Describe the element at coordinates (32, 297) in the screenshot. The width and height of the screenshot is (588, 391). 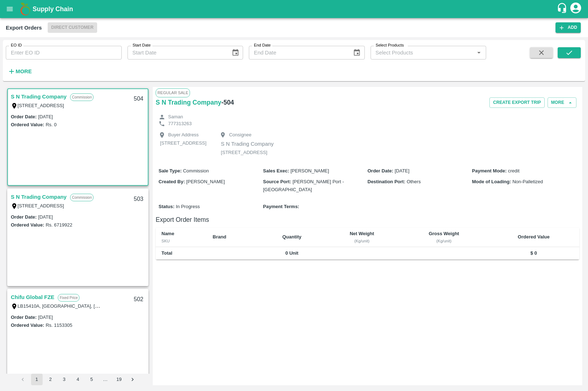
I see `a: Chifu Global FZE` at that location.